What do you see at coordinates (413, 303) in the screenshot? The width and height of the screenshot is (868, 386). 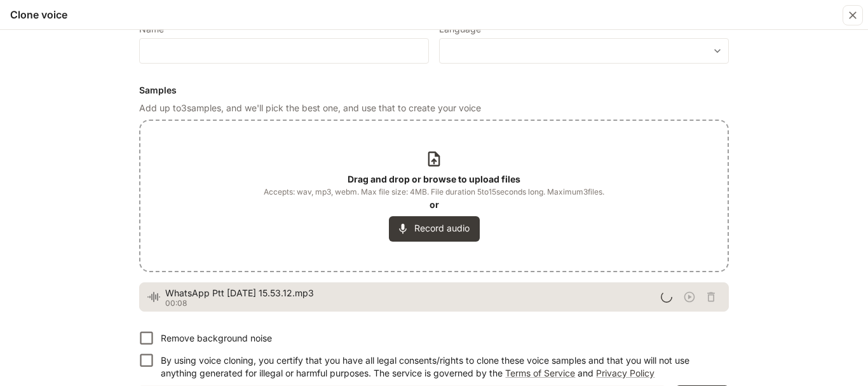 I see `p: 00:08` at bounding box center [413, 303].